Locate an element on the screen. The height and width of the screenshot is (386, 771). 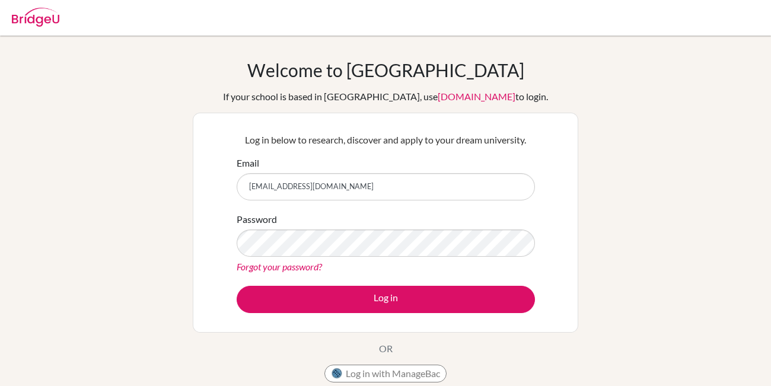
button: Log in is located at coordinates (386, 300).